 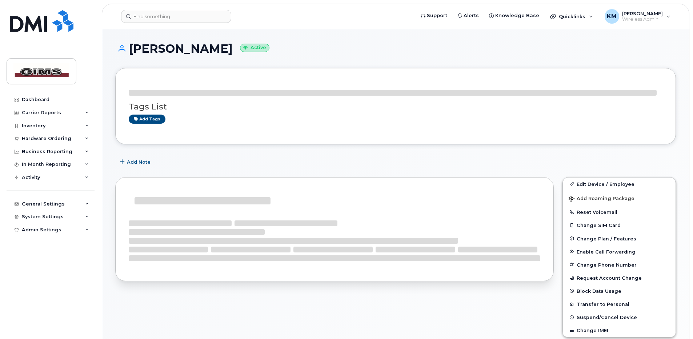 What do you see at coordinates (139, 162) in the screenshot?
I see `span: Add Note` at bounding box center [139, 162].